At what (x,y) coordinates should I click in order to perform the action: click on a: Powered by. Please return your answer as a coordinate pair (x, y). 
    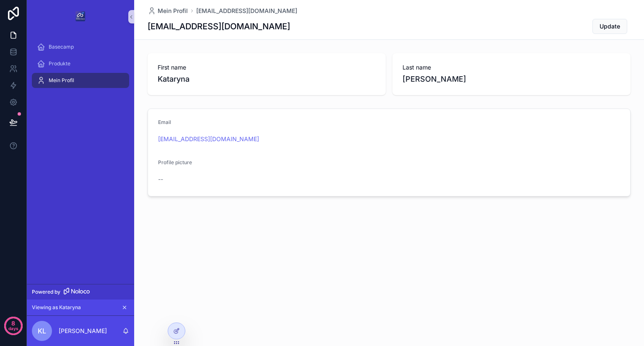
    Looking at the image, I should click on (80, 292).